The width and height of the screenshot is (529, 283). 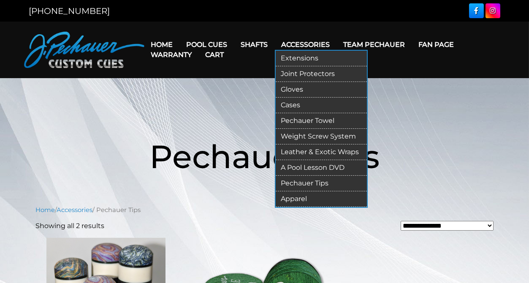 I want to click on a: Joint Protectors, so click(x=321, y=74).